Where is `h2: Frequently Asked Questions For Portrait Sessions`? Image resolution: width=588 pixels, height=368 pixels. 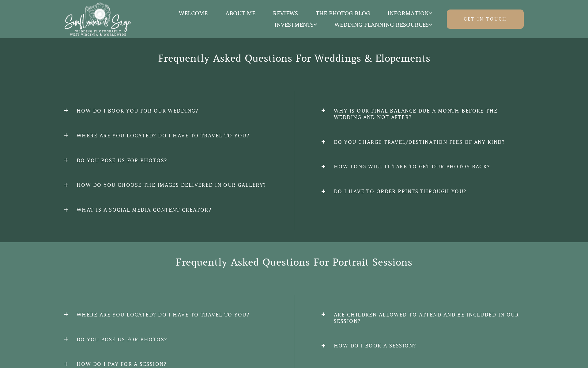
h2: Frequently Asked Questions For Portrait Sessions is located at coordinates (294, 262).